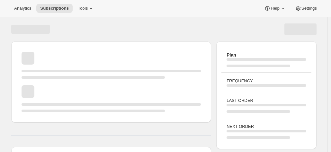 This screenshot has height=152, width=331. I want to click on button: Help, so click(275, 8).